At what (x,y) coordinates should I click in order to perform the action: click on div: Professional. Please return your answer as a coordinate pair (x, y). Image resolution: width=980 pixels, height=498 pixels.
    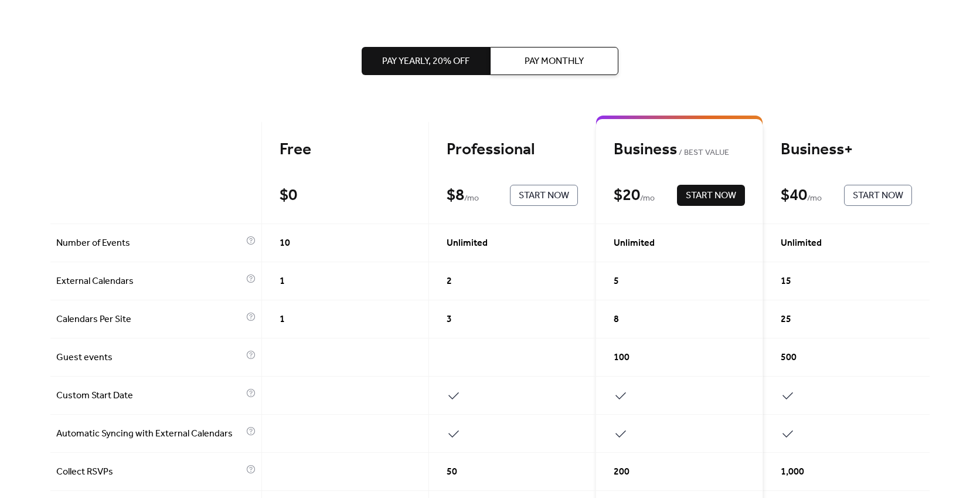
    Looking at the image, I should click on (512, 150).